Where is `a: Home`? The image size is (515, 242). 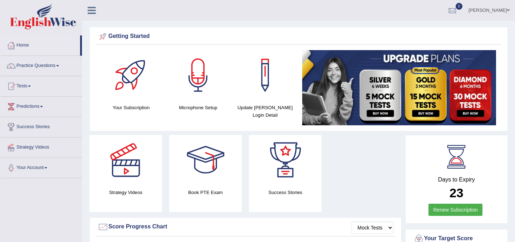
a: Home is located at coordinates (40, 44).